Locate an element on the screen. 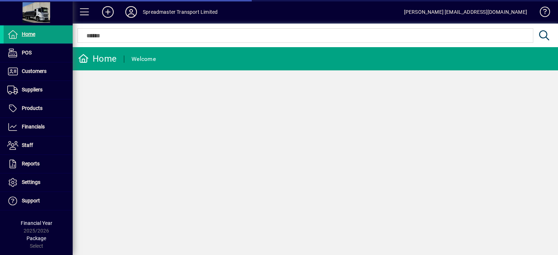 Image resolution: width=558 pixels, height=255 pixels. a: Knowledge Base is located at coordinates (541, 13).